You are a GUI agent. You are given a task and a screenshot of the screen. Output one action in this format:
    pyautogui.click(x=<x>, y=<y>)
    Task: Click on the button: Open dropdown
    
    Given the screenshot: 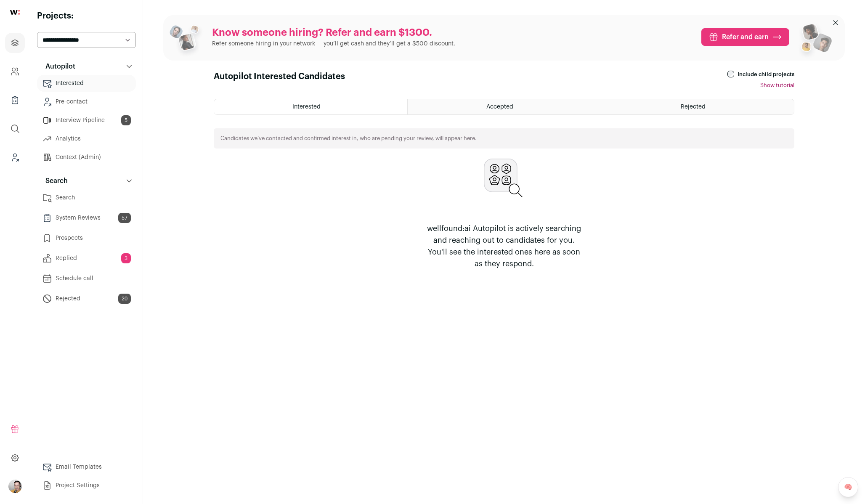 What is the action you would take?
    pyautogui.click(x=15, y=486)
    